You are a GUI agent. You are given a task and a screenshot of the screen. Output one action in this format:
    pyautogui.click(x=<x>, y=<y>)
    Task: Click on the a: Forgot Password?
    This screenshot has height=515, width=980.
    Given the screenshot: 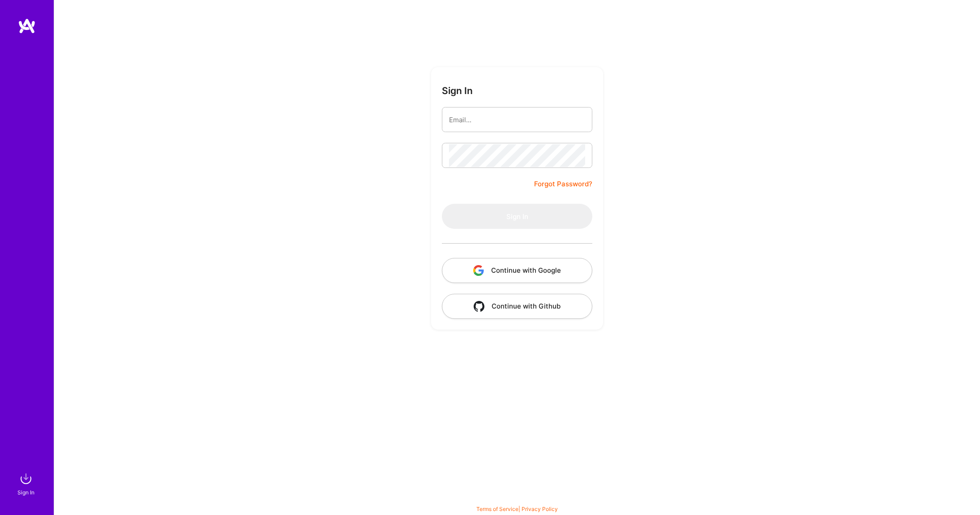 What is the action you would take?
    pyautogui.click(x=563, y=184)
    